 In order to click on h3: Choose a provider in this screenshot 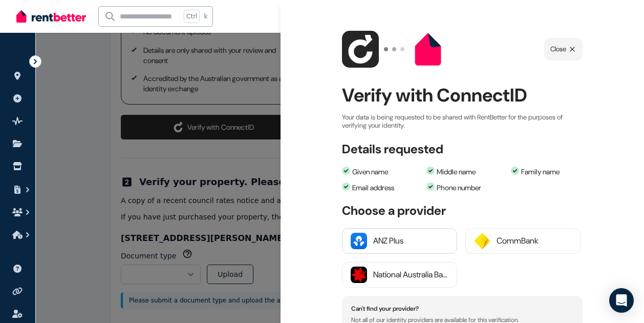, I will do `click(462, 211)`.